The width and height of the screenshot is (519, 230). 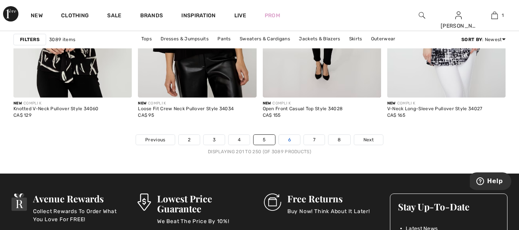 What do you see at coordinates (329, 215) in the screenshot?
I see `p: Buy Now! Think About It Later!` at bounding box center [329, 215].